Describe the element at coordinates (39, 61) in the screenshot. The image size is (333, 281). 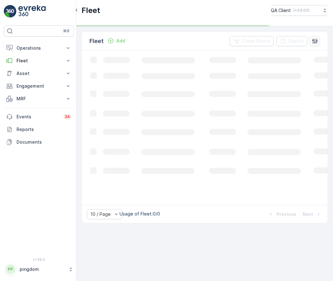
I see `button: Fleet` at that location.